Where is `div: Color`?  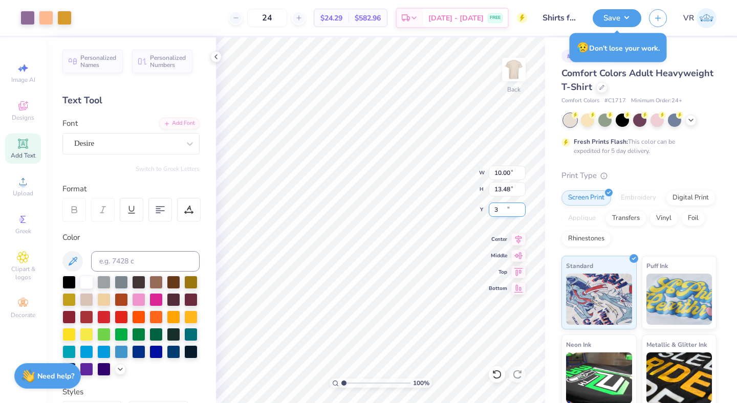 div: Color is located at coordinates (131, 237).